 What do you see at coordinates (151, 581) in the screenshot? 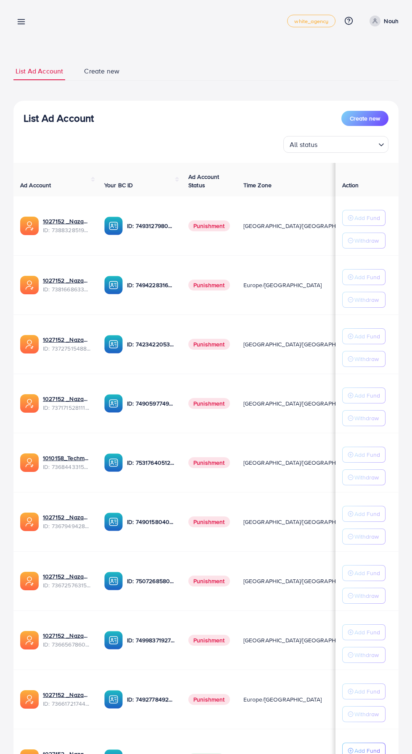
I see `p: ID: 7507268580682137618` at bounding box center [151, 581].